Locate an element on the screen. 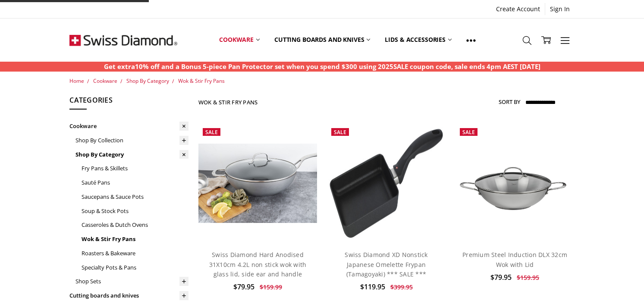 This screenshot has width=644, height=301. label: Sort By is located at coordinates (509, 102).